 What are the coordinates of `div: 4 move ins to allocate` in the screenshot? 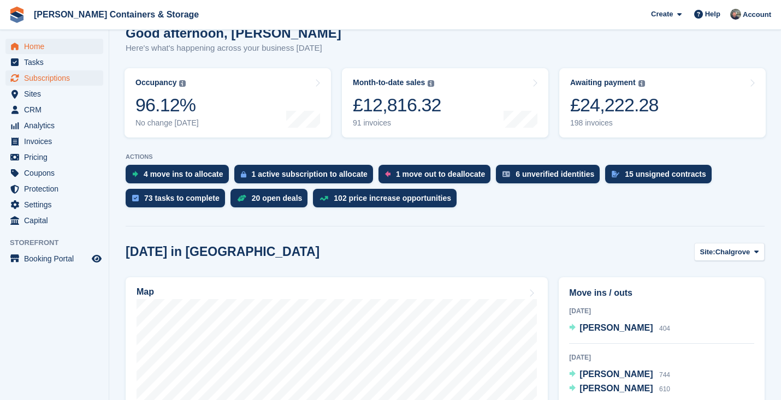 It's located at (184, 174).